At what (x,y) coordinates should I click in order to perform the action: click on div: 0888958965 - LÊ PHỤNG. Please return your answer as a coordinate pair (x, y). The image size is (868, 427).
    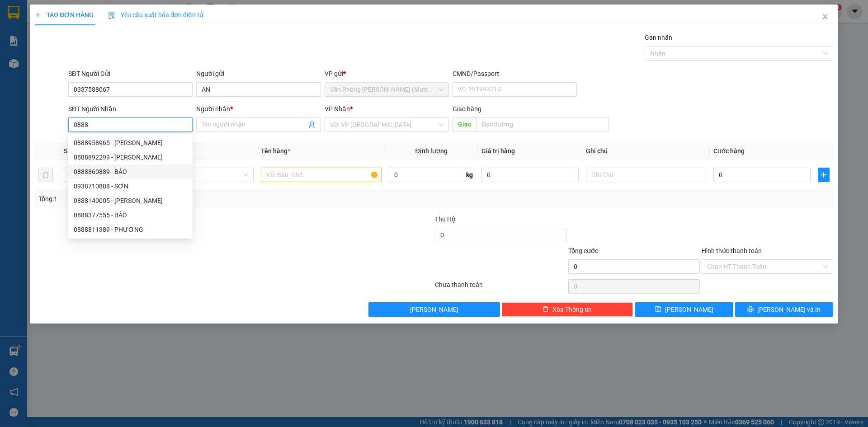
    Looking at the image, I should click on (130, 143).